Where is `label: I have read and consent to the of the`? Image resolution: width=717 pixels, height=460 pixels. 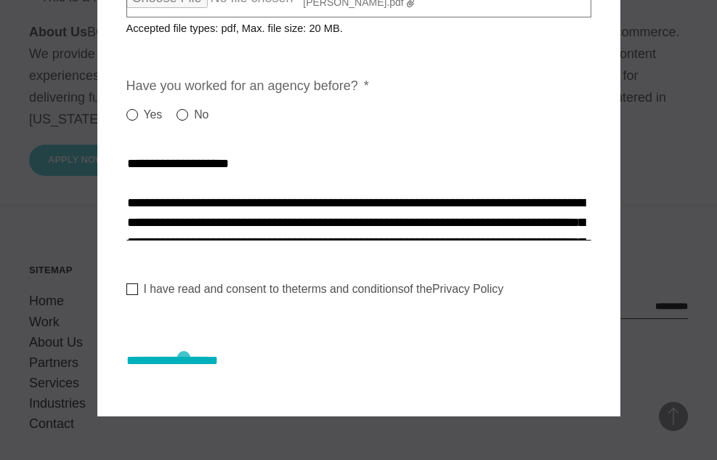
label: I have read and consent to the of the is located at coordinates (315, 289).